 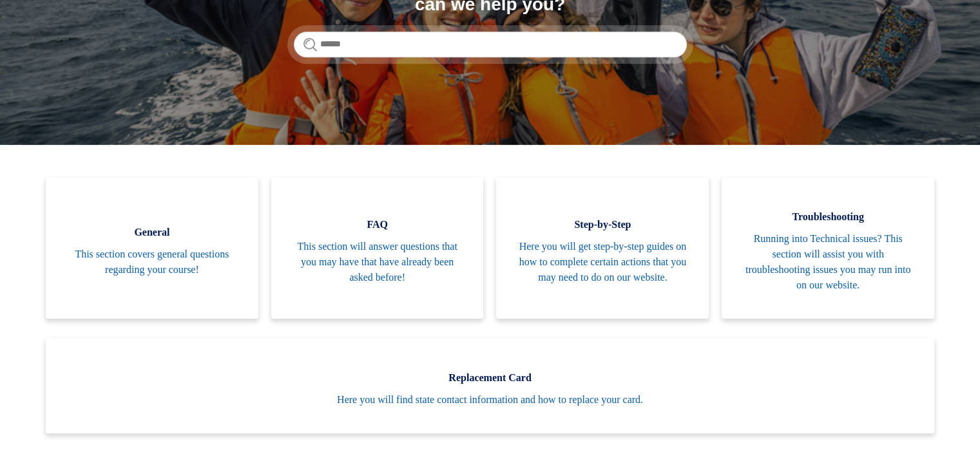 What do you see at coordinates (828, 217) in the screenshot?
I see `span: Troubleshooting` at bounding box center [828, 217].